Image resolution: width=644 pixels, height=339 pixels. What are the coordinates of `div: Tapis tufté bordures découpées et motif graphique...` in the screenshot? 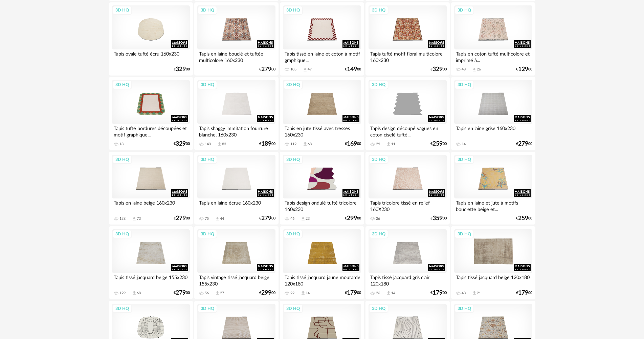 It's located at (151, 131).